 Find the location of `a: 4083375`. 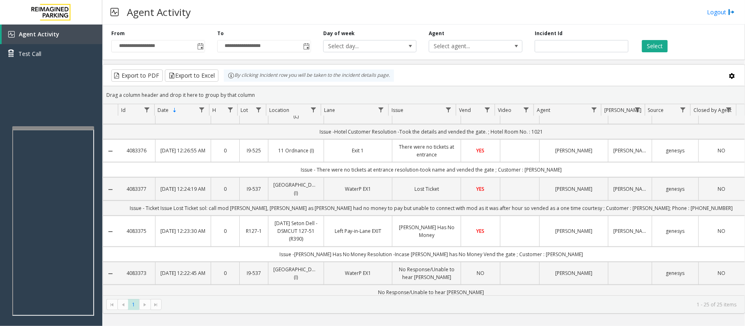

a: 4083375 is located at coordinates (136, 231).